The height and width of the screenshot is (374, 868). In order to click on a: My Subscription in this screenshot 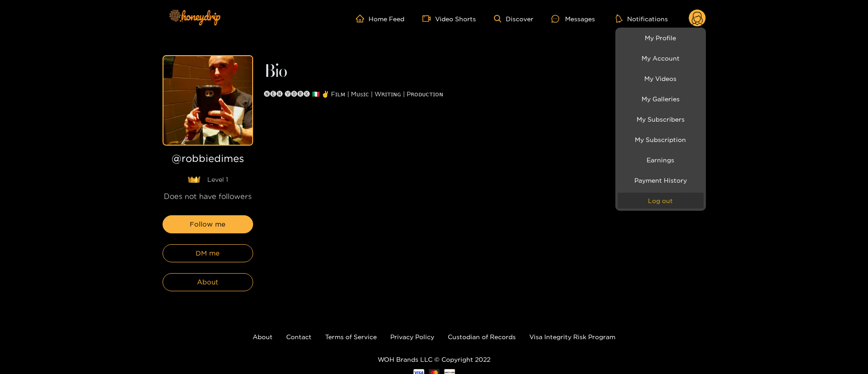, I will do `click(661, 140)`.